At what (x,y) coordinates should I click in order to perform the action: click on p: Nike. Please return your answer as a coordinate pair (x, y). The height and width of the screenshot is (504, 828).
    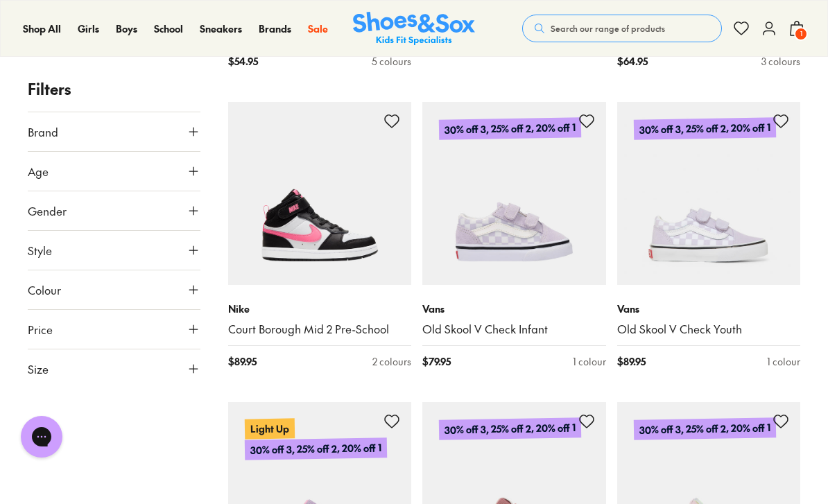
    Looking at the image, I should click on (320, 308).